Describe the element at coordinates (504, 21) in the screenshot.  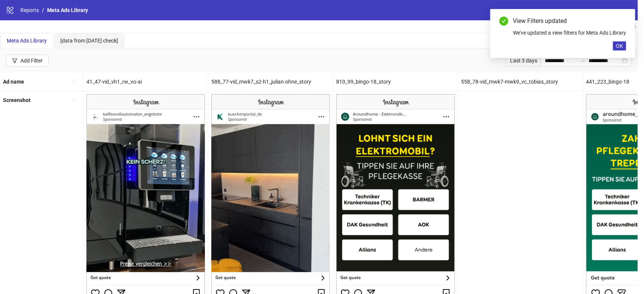
I see `span: check-circle` at that location.